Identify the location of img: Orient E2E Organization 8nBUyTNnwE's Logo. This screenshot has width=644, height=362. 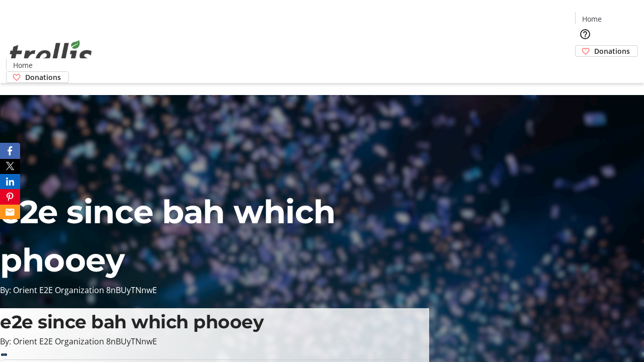
(51, 54).